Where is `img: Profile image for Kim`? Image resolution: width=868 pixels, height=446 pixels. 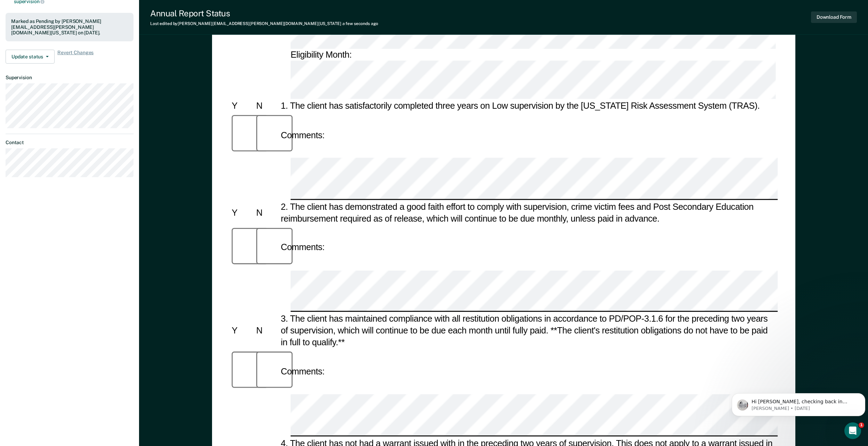
img: Profile image for Kim is located at coordinates (13, 26).